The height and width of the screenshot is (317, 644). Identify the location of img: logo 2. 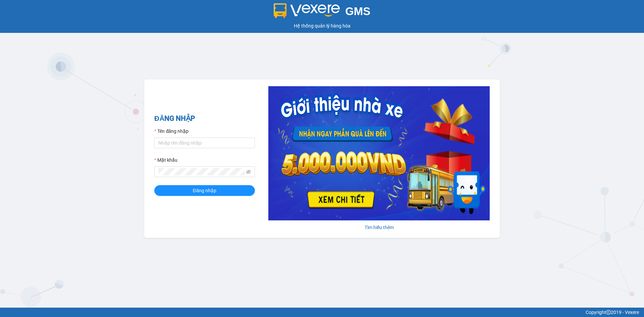
(307, 11).